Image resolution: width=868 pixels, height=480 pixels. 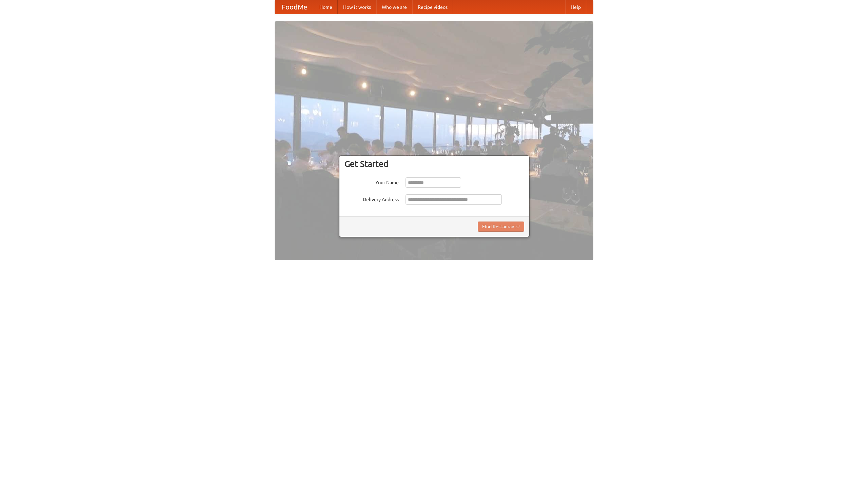 What do you see at coordinates (576, 7) in the screenshot?
I see `a: Help` at bounding box center [576, 7].